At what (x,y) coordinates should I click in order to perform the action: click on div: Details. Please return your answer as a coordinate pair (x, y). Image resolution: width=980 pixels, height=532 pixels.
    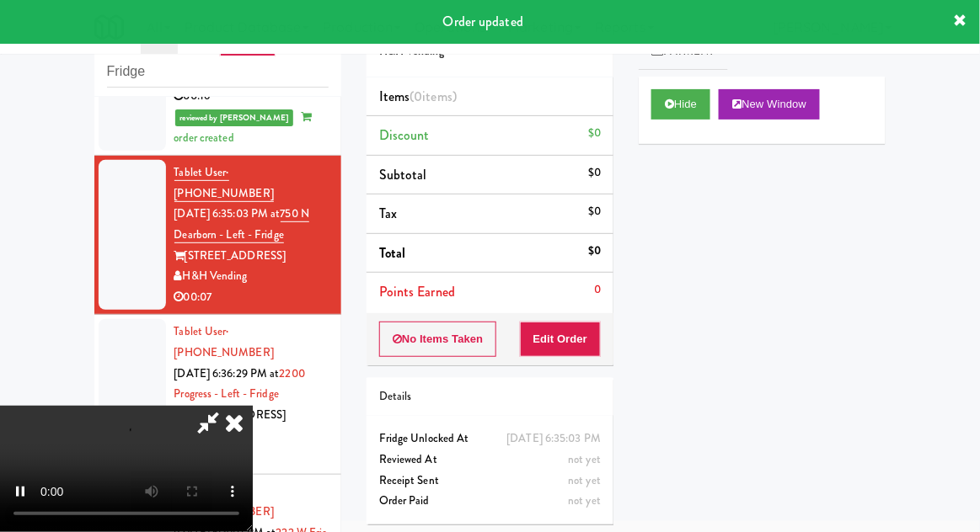
    Looking at the image, I should click on (490, 396).